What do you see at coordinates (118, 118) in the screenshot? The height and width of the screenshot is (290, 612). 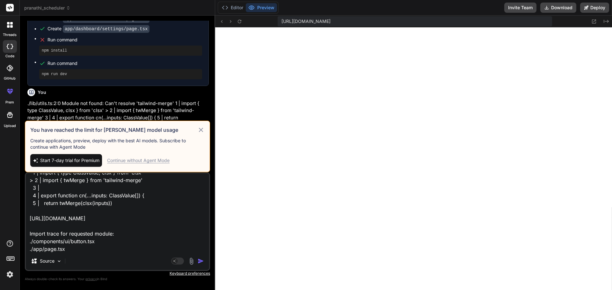 I see `p: ./lib/utils.ts:2:0 Module not found: Can't resolve 'tailwind-merge' 1 | import { type ClassValue,...` at bounding box center [118, 118].